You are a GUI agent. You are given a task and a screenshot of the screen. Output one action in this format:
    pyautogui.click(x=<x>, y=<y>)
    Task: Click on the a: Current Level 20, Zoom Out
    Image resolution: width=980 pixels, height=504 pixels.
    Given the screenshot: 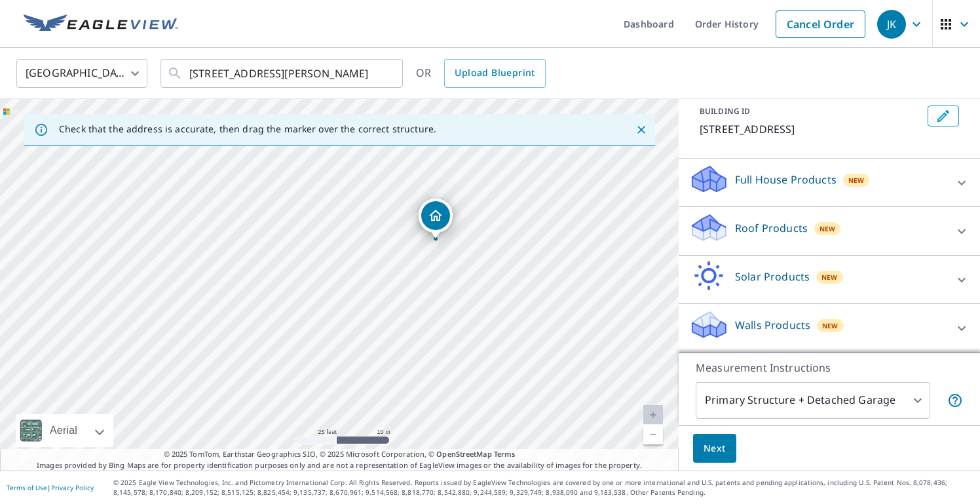 What is the action you would take?
    pyautogui.click(x=653, y=434)
    